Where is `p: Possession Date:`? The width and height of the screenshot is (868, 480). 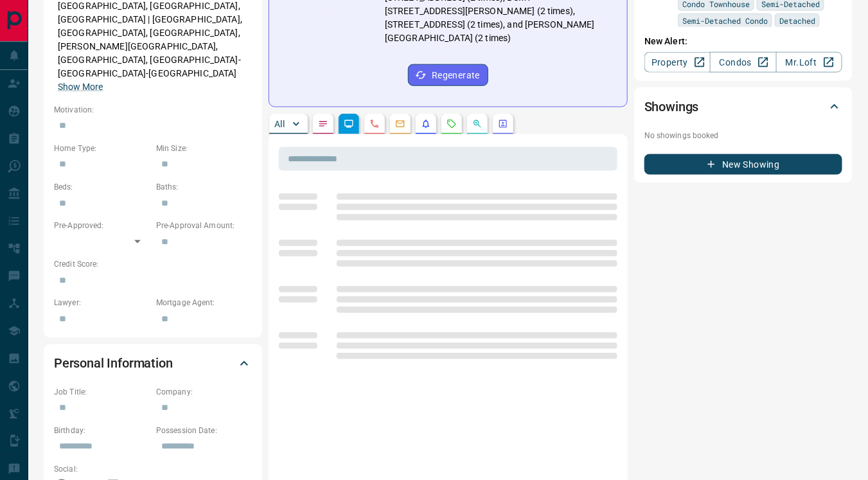 p: Possession Date: is located at coordinates (203, 431).